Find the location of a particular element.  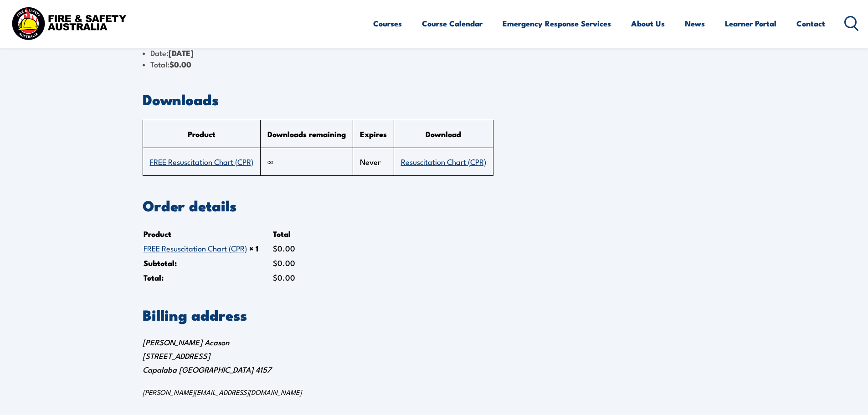

a: About Us is located at coordinates (648, 24).